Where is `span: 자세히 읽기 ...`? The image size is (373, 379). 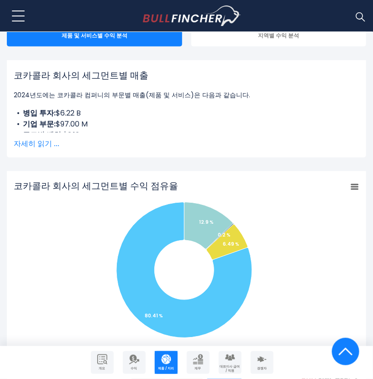
span: 자세히 읽기 ... is located at coordinates (186, 144).